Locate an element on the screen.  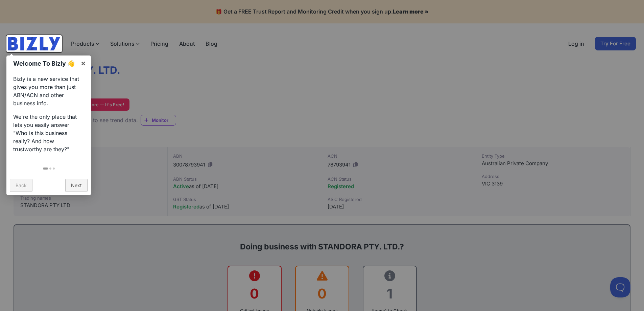
h1: Welcome To Bizly 👋 is located at coordinates (45, 63).